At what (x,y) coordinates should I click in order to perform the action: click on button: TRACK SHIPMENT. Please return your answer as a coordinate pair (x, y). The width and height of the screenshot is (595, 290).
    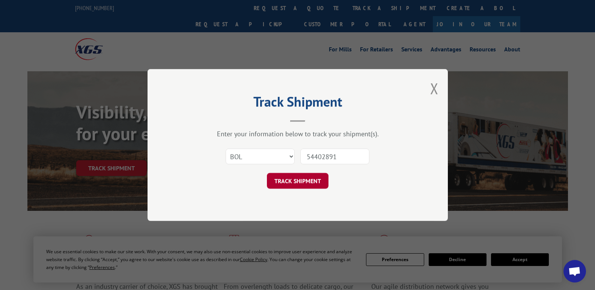
    Looking at the image, I should click on (298, 181).